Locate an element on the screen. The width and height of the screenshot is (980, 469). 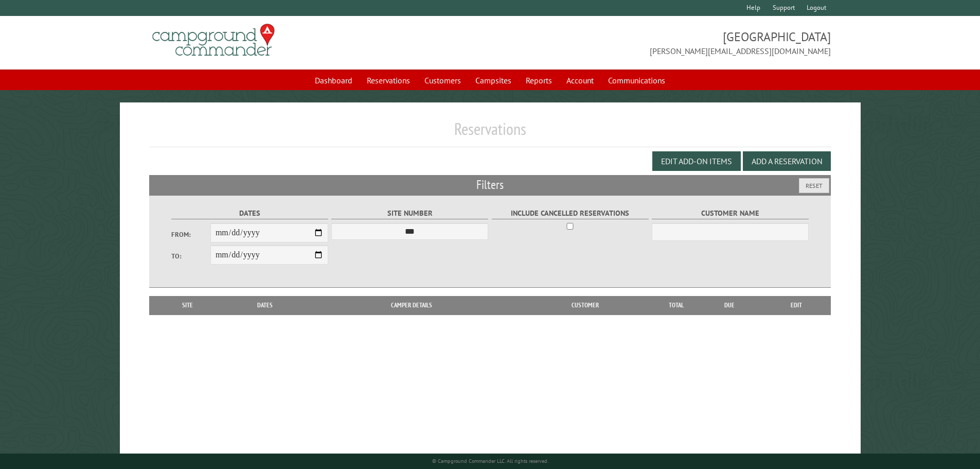
label: To: is located at coordinates (191, 255).